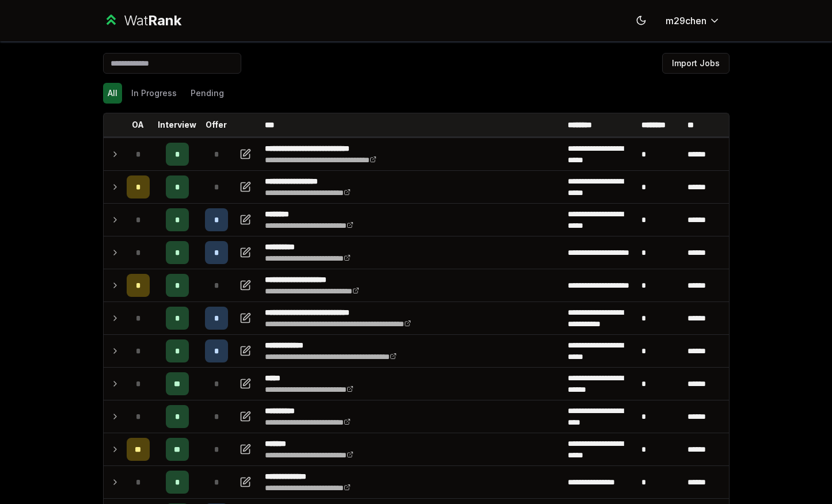 This screenshot has width=832, height=504. What do you see at coordinates (165, 20) in the screenshot?
I see `span: Rank` at bounding box center [165, 20].